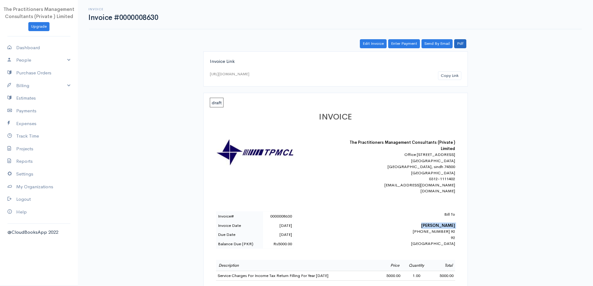  What do you see at coordinates (39, 232) in the screenshot?
I see `div: @CloudBooksApp 2022` at bounding box center [39, 232].